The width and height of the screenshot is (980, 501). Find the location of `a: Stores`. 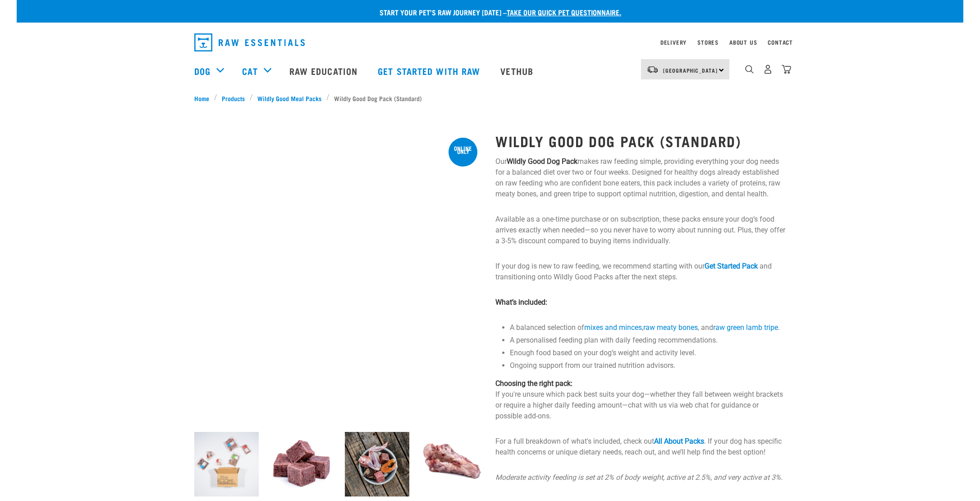

a: Stores is located at coordinates (708, 42).